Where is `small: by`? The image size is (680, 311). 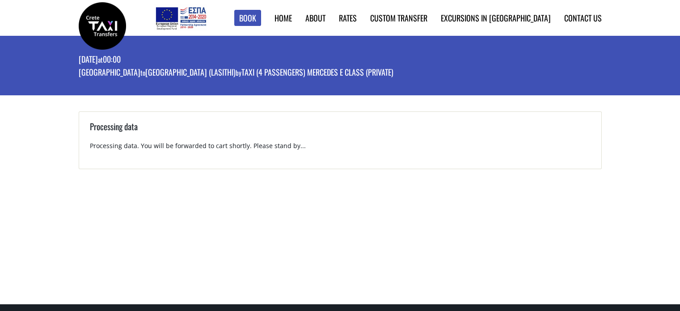
small: by is located at coordinates (238, 72).